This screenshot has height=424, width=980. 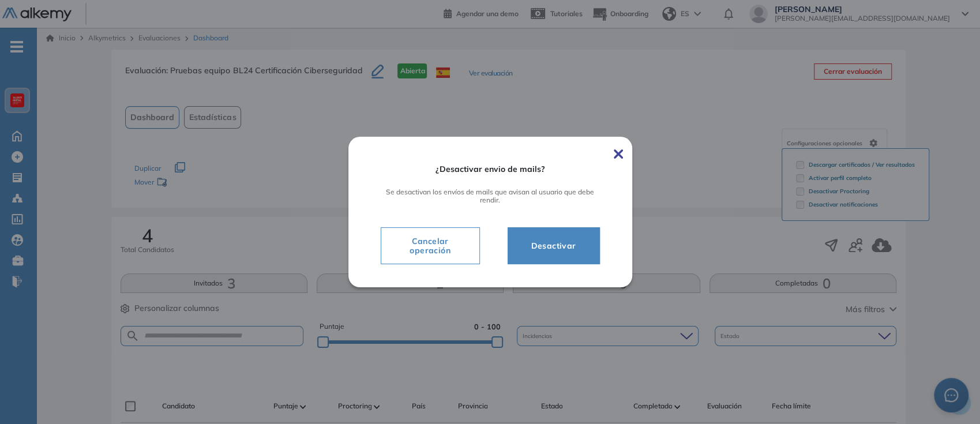 I want to click on button: Cancelar operación, so click(x=430, y=246).